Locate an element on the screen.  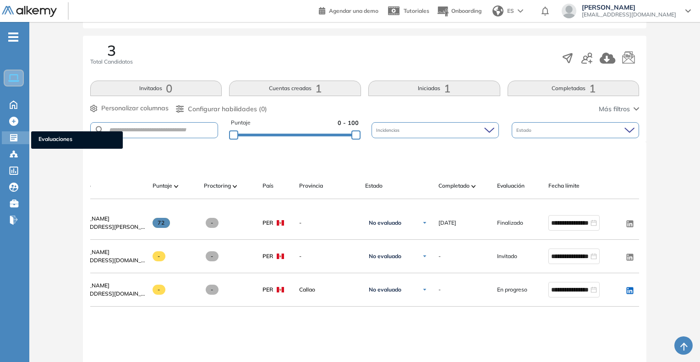
span: Más filtros is located at coordinates (614, 109).